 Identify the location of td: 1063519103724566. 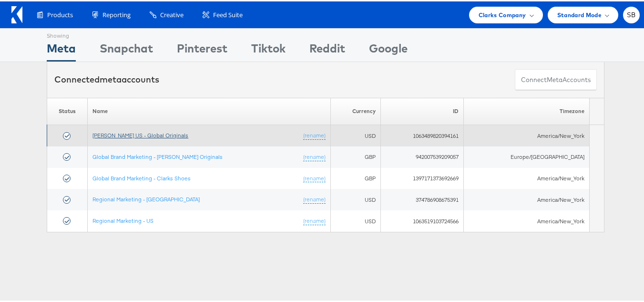
(422, 219).